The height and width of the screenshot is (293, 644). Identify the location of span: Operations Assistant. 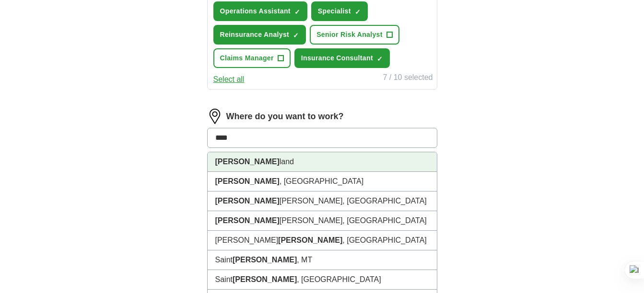
(255, 11).